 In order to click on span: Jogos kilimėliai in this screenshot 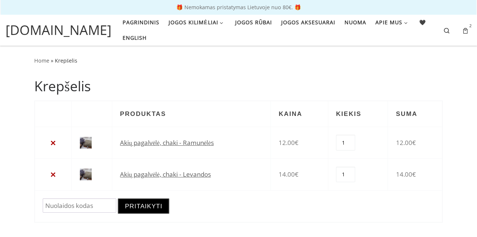, I will do `click(193, 21)`.